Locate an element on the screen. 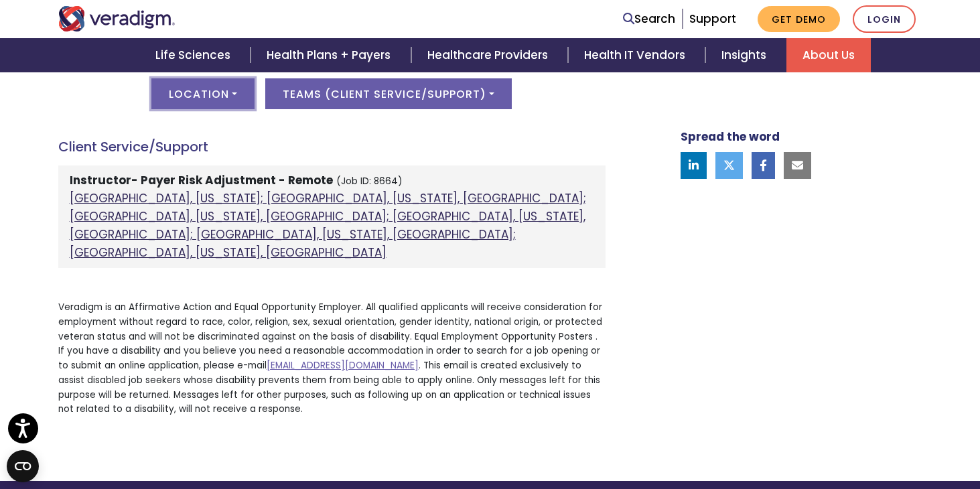 The width and height of the screenshot is (980, 489). a: Health Plans + Payers is located at coordinates (330, 55).